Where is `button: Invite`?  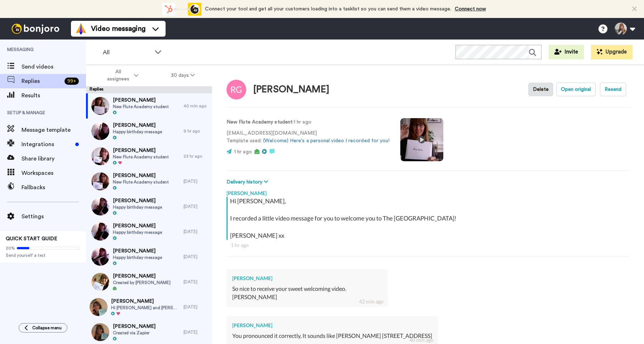
button: Invite is located at coordinates (567, 52).